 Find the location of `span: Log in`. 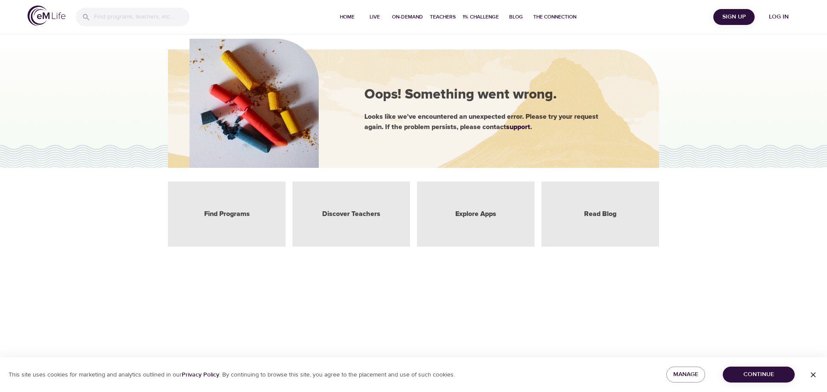

span: Log in is located at coordinates (779, 17).